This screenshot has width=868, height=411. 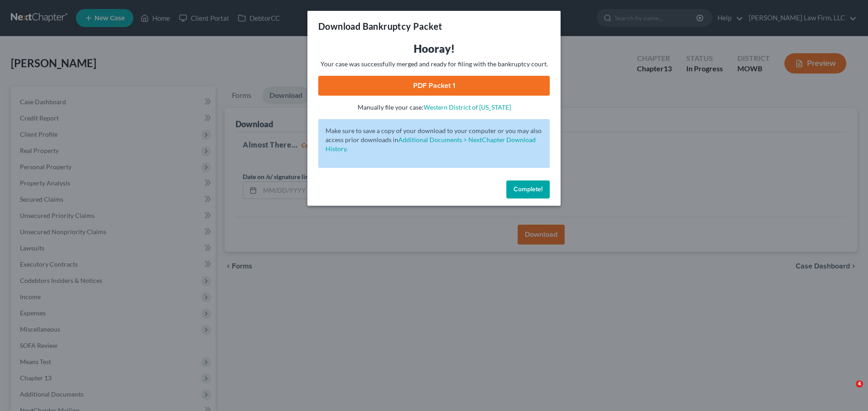 What do you see at coordinates (434, 140) in the screenshot?
I see `p: Make sure to save a copy of your download to your computer or you may also access prior downloads in` at bounding box center [434, 140].